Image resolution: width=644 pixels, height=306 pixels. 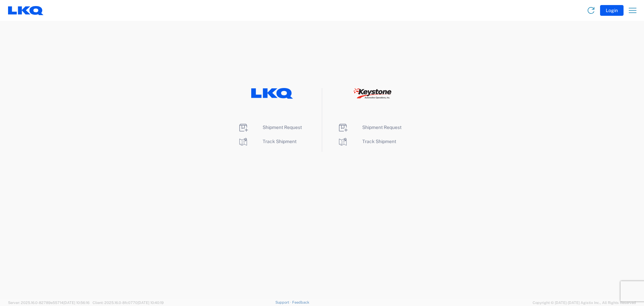 I want to click on a: Feedback, so click(x=300, y=302).